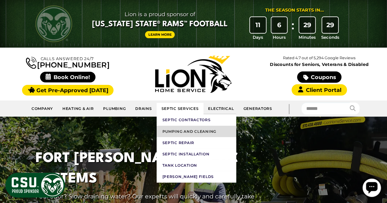 The width and height of the screenshot is (387, 203). What do you see at coordinates (35, 185) in the screenshot?
I see `img: CSU Sponsor Badge` at bounding box center [35, 185].